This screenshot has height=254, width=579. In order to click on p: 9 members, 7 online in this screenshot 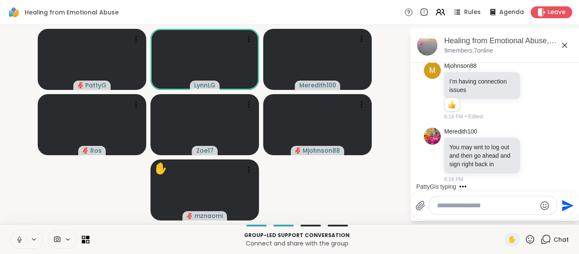, I will do `click(469, 51)`.